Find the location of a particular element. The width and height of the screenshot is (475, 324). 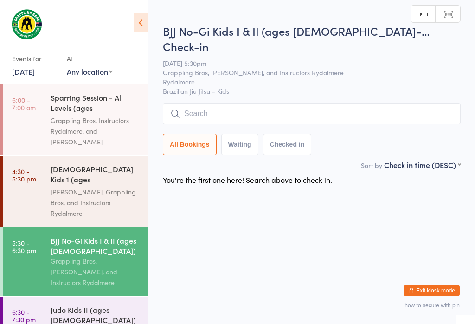

div: Events for is located at coordinates (35, 58).